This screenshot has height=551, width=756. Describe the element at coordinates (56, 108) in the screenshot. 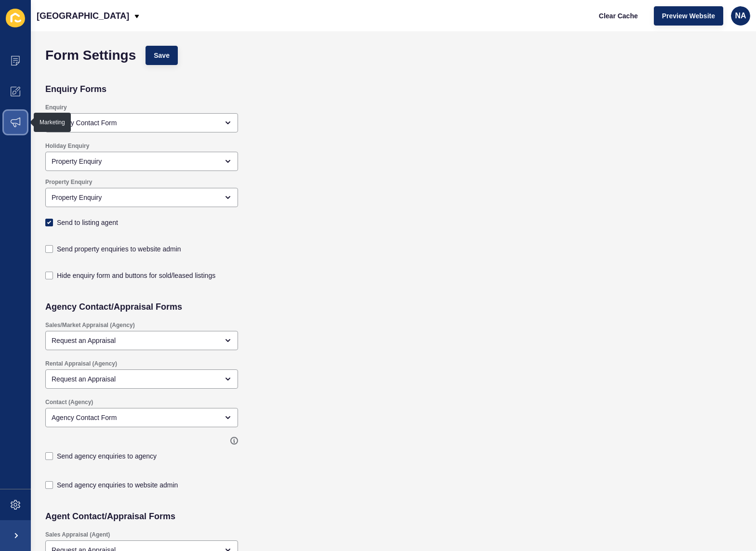

I see `label: Enquiry` at that location.